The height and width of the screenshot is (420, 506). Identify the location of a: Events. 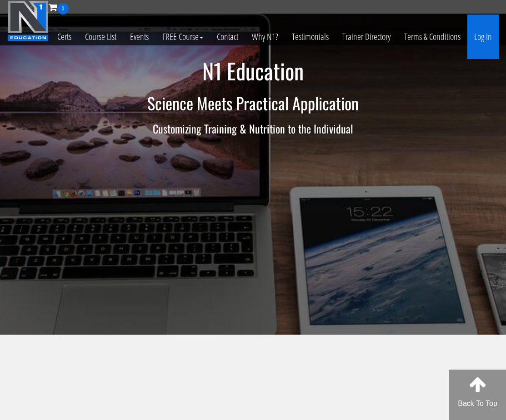
(139, 36).